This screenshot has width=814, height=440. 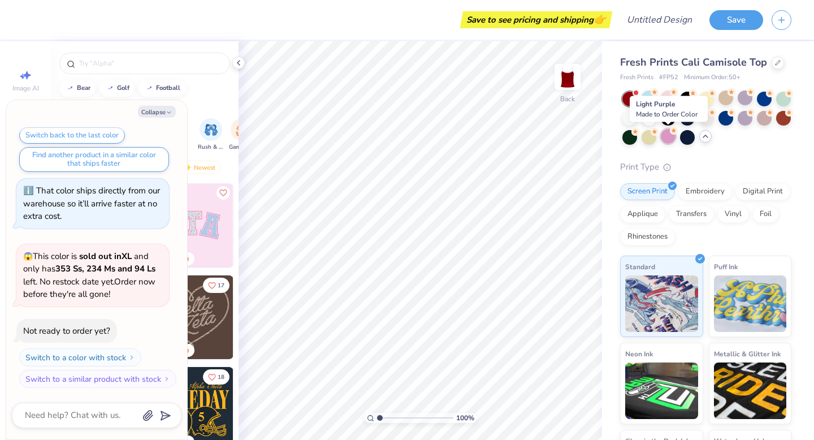 I want to click on div: Foil, so click(x=765, y=214).